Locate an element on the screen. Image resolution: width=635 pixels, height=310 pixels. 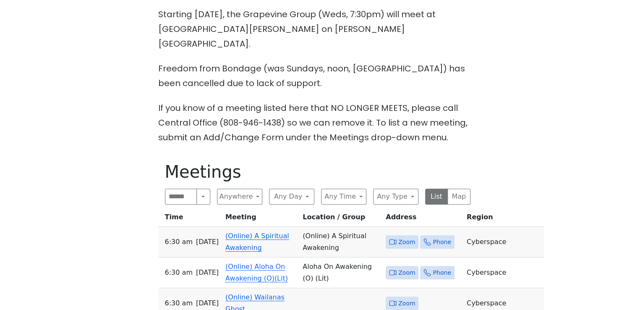
p: If you know of a meeting listed here that NO LONGER MEETS, please call Central Office (808-946-14... is located at coordinates (318, 123).